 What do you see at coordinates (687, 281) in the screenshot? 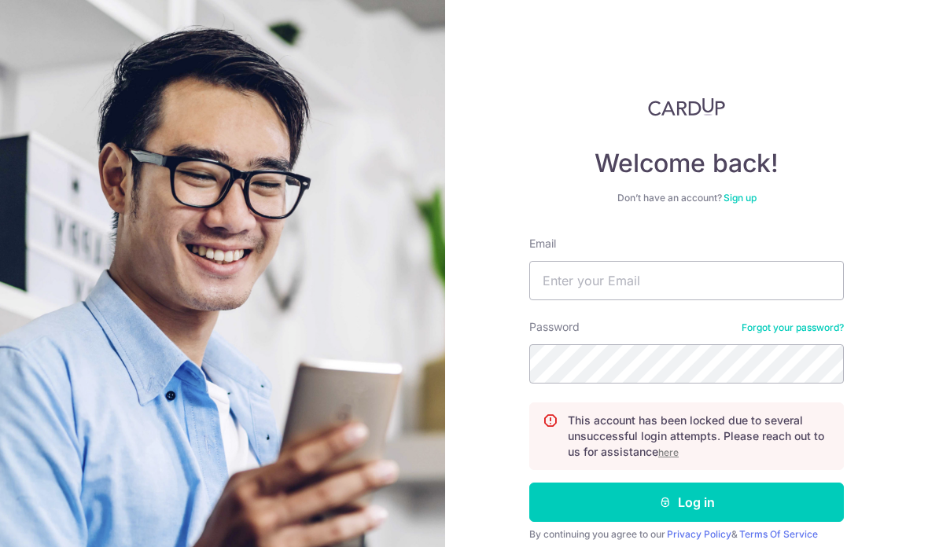
I see `input: Enter your Email` at bounding box center [687, 281].